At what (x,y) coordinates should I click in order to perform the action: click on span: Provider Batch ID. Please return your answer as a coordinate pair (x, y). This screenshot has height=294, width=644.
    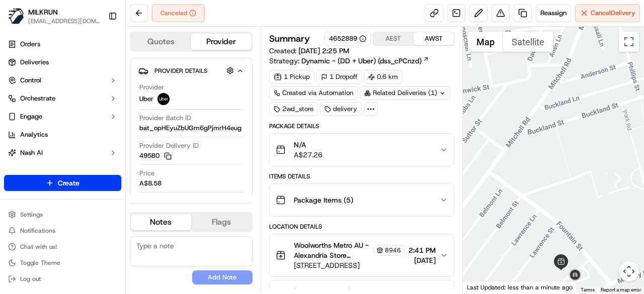
    Looking at the image, I should click on (165, 118).